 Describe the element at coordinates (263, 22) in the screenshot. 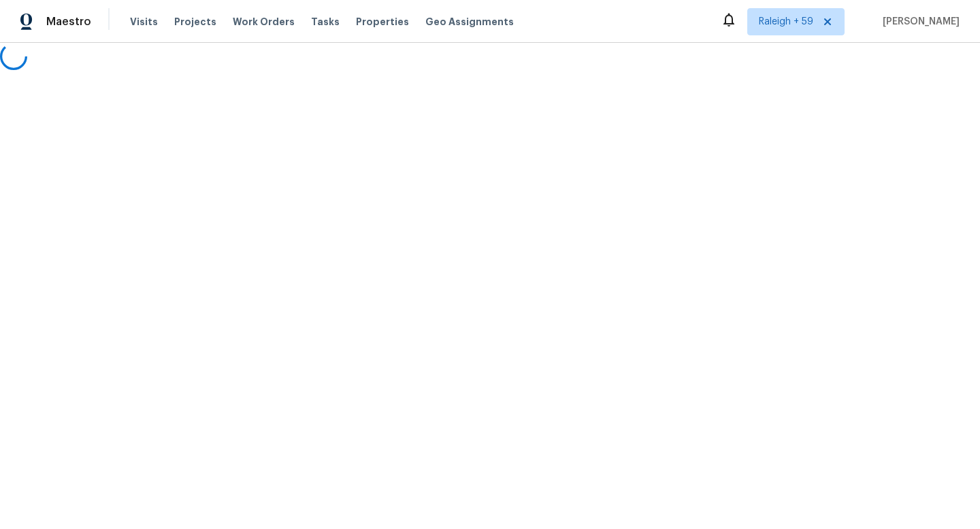

I see `span: Work Orders` at that location.